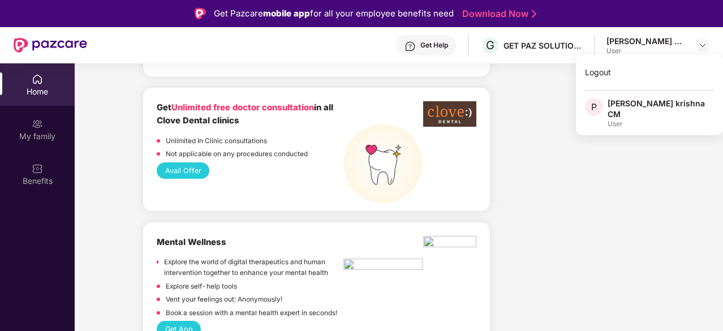  I want to click on b: Get in all Clove Dental clinics, so click(245, 114).